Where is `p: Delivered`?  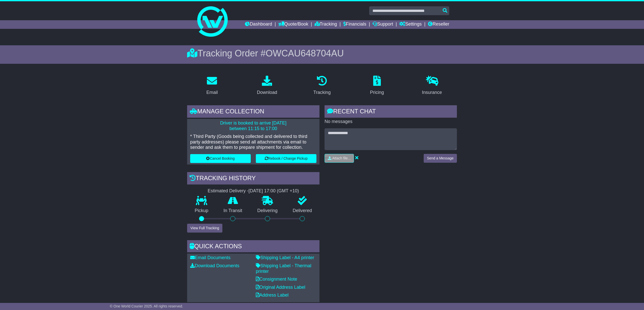 p: Delivered is located at coordinates (302, 211).